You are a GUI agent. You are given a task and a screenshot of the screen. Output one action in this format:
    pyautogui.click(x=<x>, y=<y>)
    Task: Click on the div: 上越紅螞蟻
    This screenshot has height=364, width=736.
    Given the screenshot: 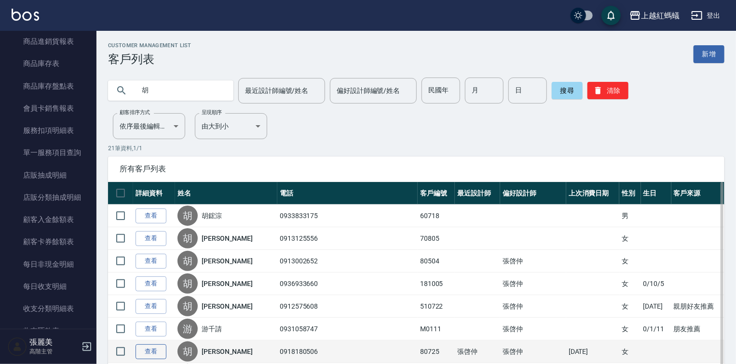 What is the action you would take?
    pyautogui.click(x=660, y=15)
    